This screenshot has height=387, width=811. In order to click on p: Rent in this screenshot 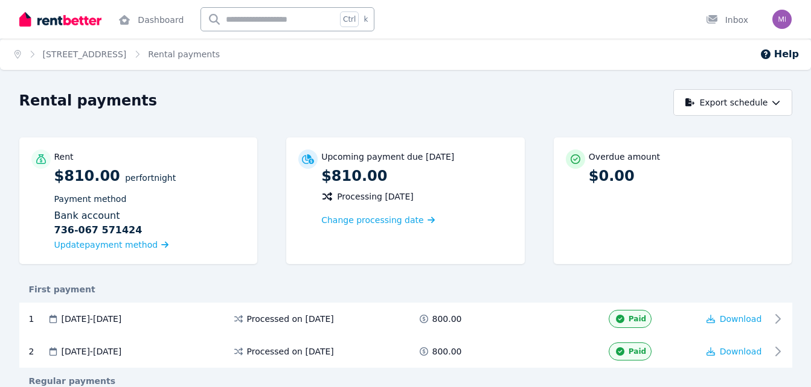, I will do `click(64, 157)`.